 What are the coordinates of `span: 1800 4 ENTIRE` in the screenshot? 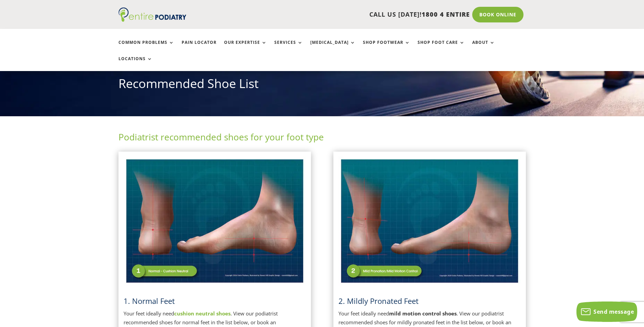 It's located at (446, 14).